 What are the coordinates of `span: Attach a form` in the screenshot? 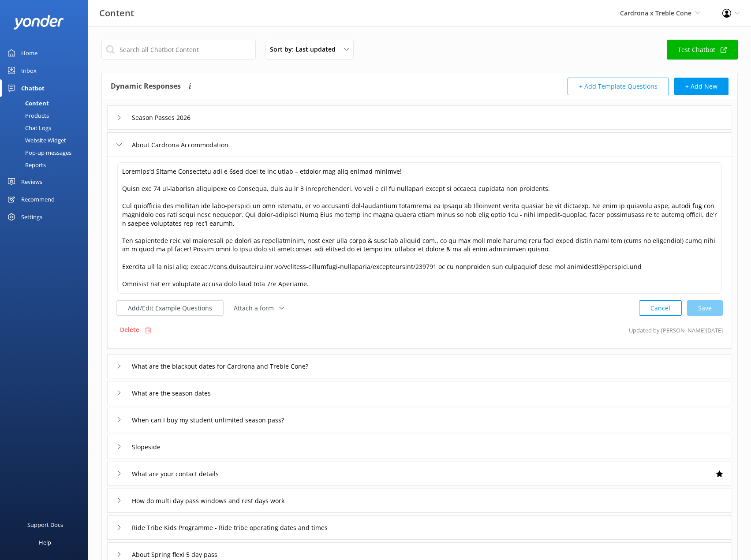 It's located at (256, 308).